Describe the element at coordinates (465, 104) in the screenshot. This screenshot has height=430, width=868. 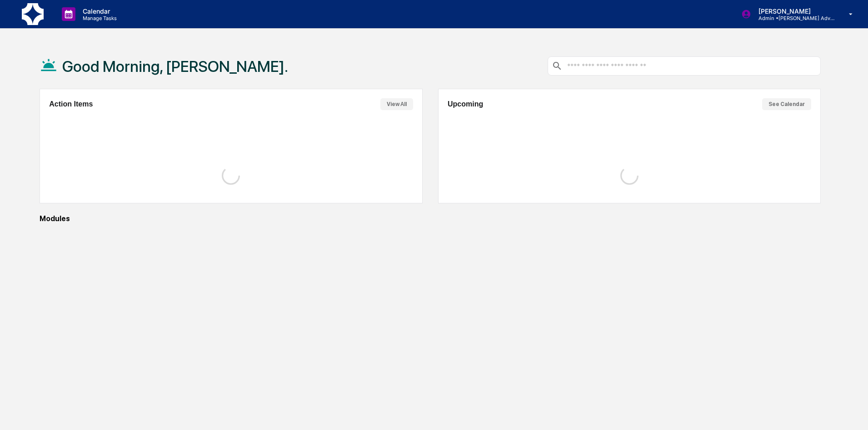
I see `h2: Upcoming` at that location.